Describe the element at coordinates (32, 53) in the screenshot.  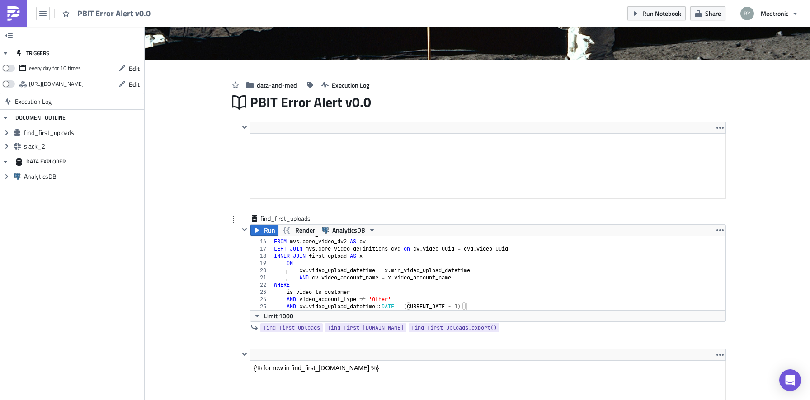
I see `div: TRIGGERS` at that location.